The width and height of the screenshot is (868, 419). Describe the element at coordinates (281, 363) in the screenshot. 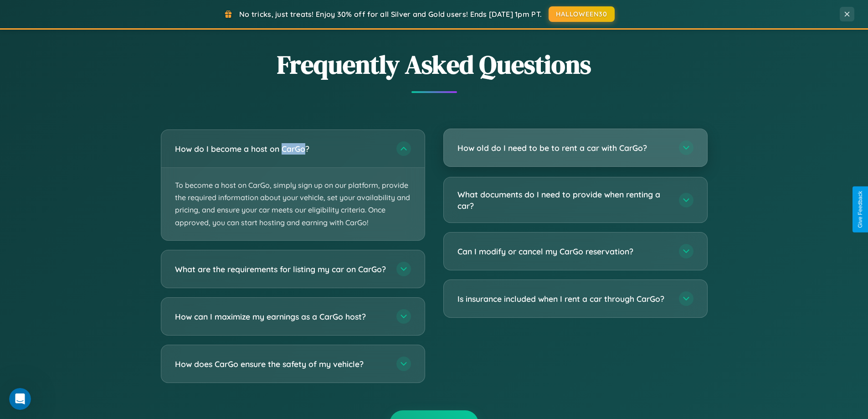

I see `h3: How does CarGo ensure the safety of my vehicle?` at that location.